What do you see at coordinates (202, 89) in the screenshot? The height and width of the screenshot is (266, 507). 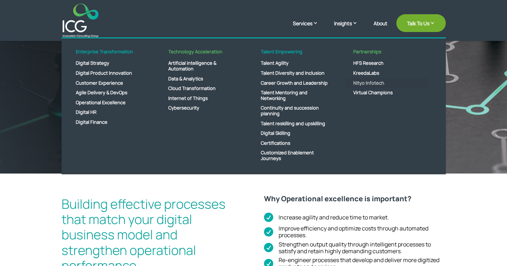 I see `a: Cloud Transformation` at bounding box center [202, 89].